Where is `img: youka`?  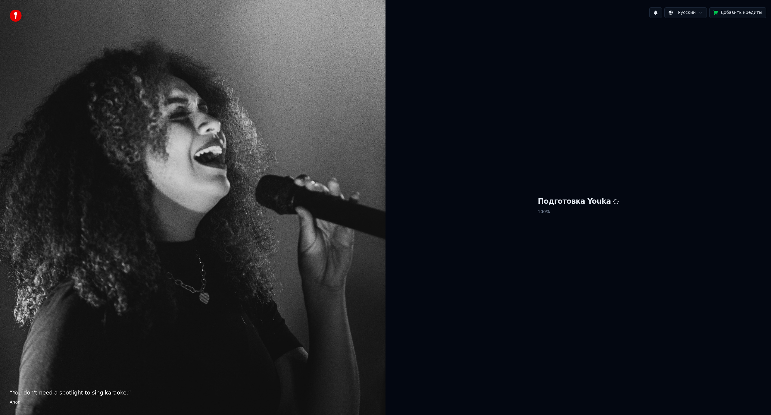
img: youka is located at coordinates (16, 16).